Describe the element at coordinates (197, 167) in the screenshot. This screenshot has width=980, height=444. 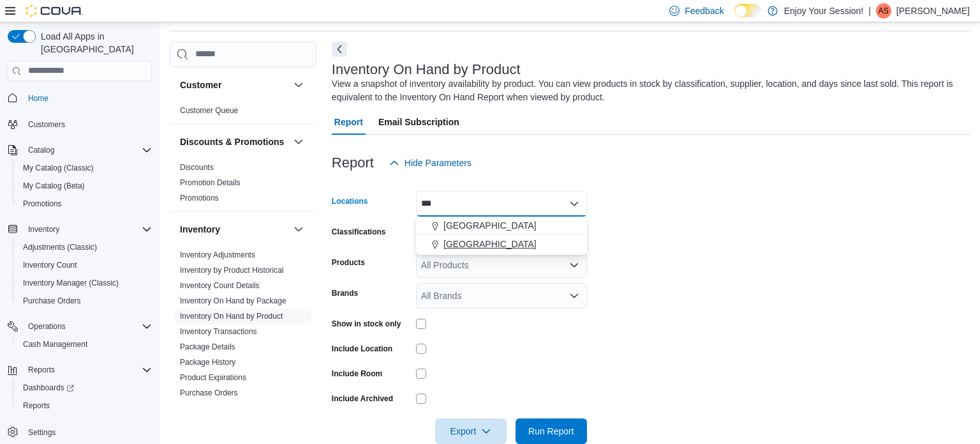
I see `span: Discounts` at that location.